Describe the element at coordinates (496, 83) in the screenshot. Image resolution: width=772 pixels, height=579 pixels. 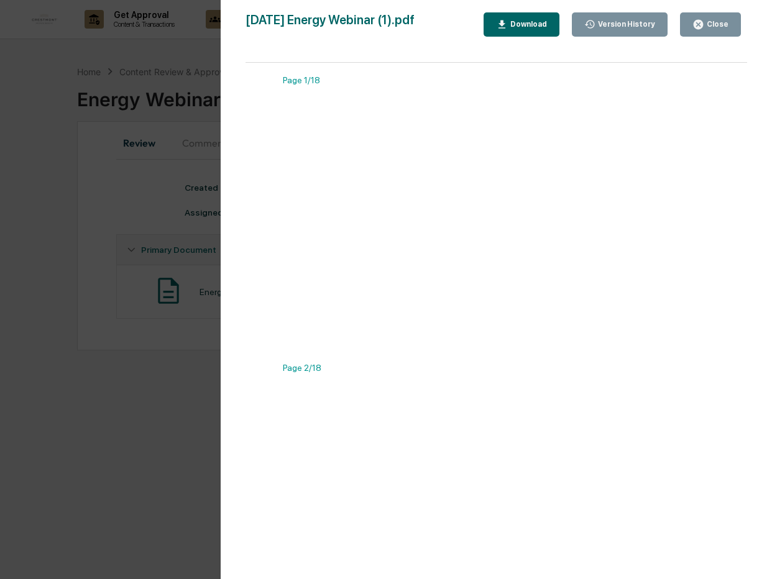
I see `div: Page 1/18` at that location.